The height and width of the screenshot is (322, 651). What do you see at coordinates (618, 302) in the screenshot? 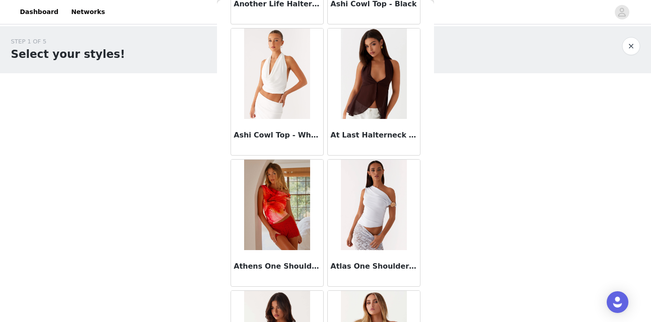
I see `div: Open Intercom Messenger` at bounding box center [618, 302].